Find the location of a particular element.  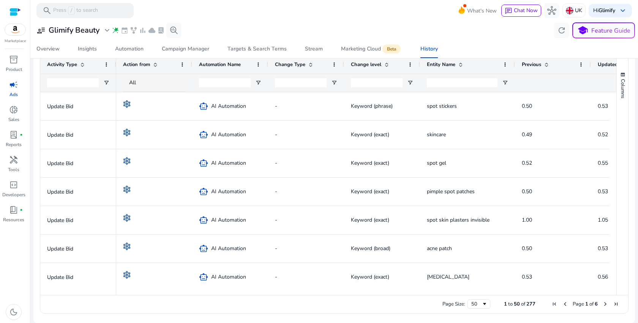

p: Feature Guide is located at coordinates (611, 31).